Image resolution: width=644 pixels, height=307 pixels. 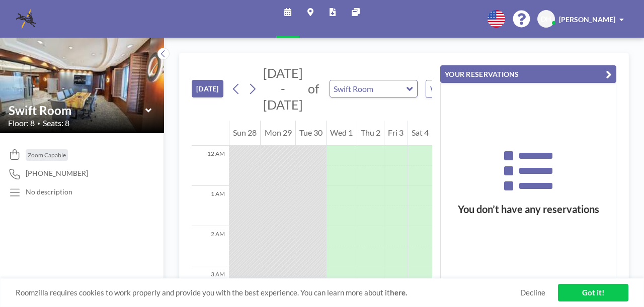 What do you see at coordinates (210, 286) in the screenshot?
I see `div: 3 AM` at bounding box center [210, 286].